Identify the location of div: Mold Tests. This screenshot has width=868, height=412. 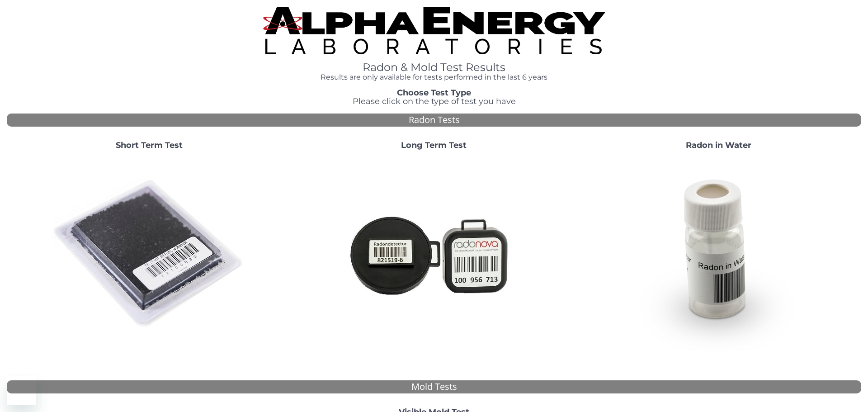
(434, 387).